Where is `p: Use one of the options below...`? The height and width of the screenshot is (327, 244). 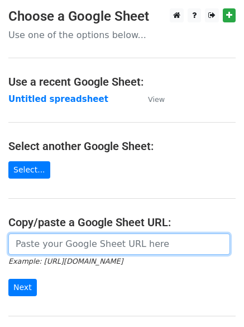
p: Use one of the options below... is located at coordinates (122, 35).